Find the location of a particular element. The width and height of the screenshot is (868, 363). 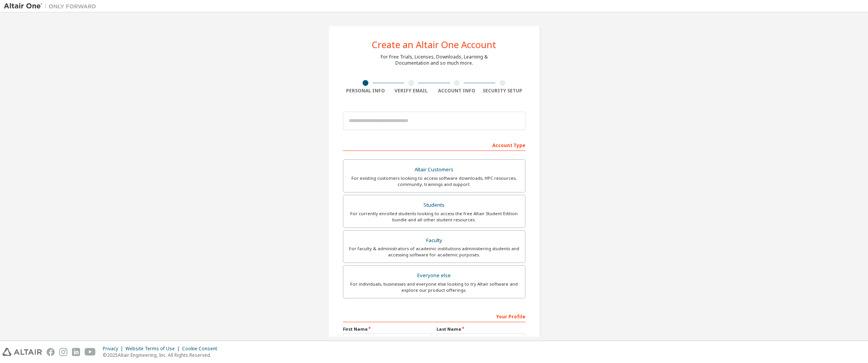

div: Account Type is located at coordinates (435, 145).